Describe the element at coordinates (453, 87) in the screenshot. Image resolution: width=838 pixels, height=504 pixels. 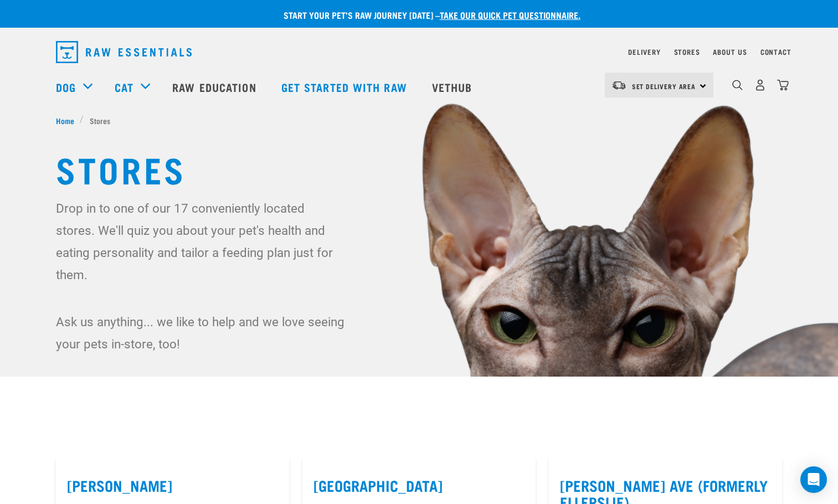
I see `a: Vethub` at that location.